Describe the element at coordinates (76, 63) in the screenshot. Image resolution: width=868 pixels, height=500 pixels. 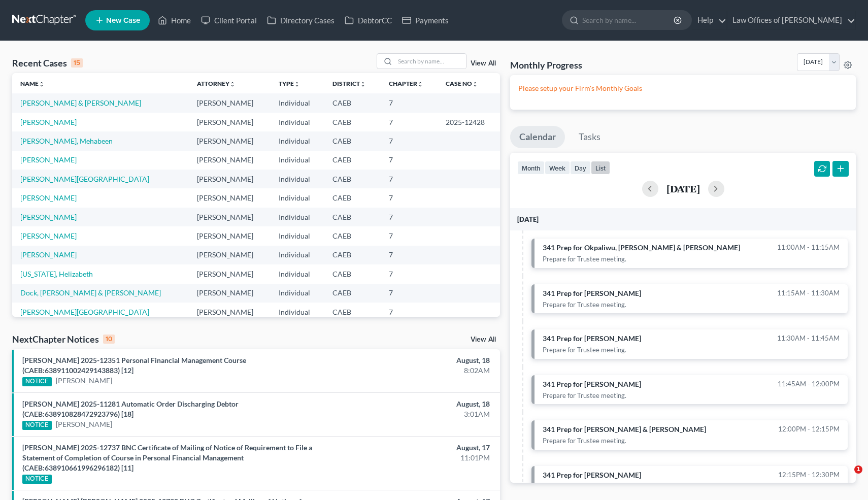
I see `div: 15` at that location.